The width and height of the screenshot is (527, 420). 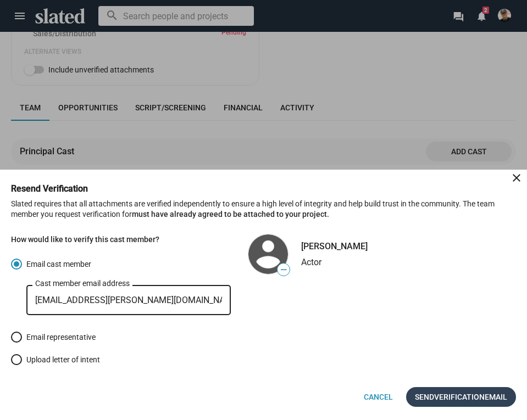 I want to click on p: How would like to verify this cast member?, so click(x=121, y=239).